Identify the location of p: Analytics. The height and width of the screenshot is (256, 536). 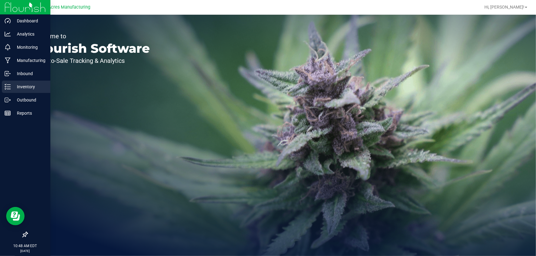
(29, 34).